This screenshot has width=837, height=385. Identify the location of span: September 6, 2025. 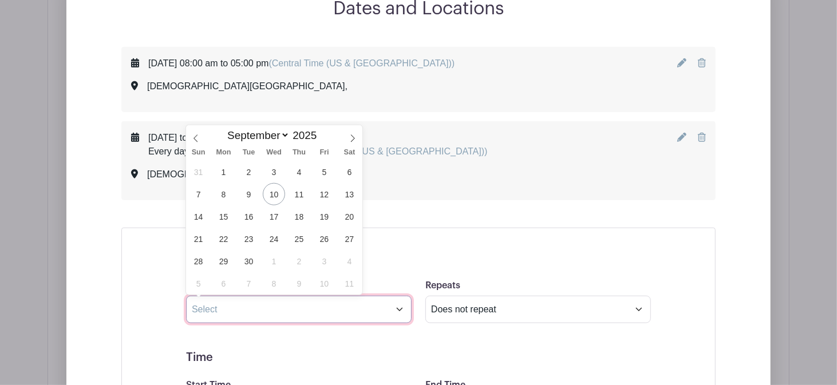
(349, 172).